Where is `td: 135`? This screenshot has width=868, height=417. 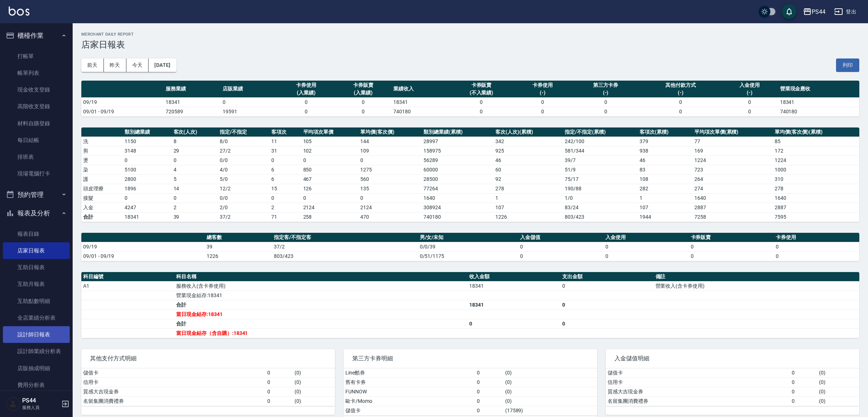
td: 135 is located at coordinates (390, 189).